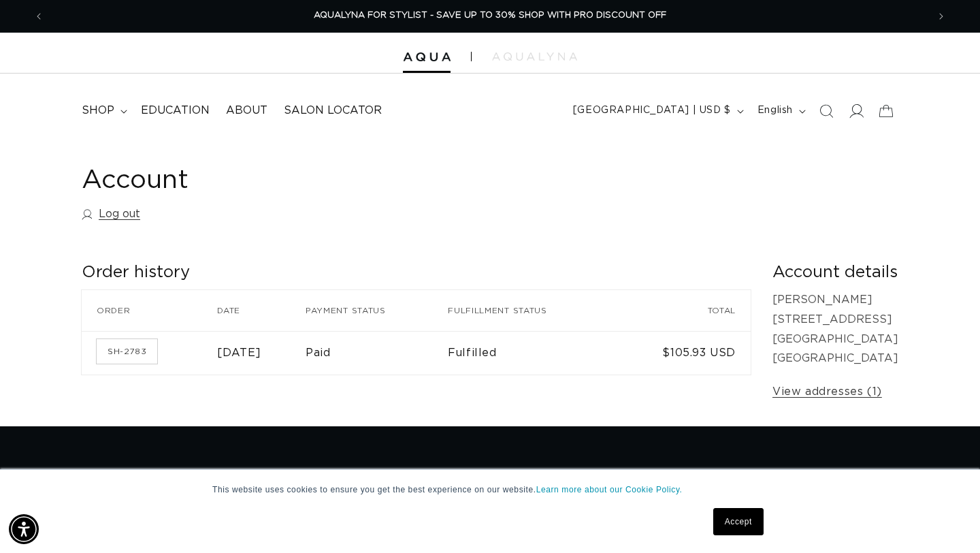 The image size is (980, 553). What do you see at coordinates (246, 110) in the screenshot?
I see `span: About` at bounding box center [246, 110].